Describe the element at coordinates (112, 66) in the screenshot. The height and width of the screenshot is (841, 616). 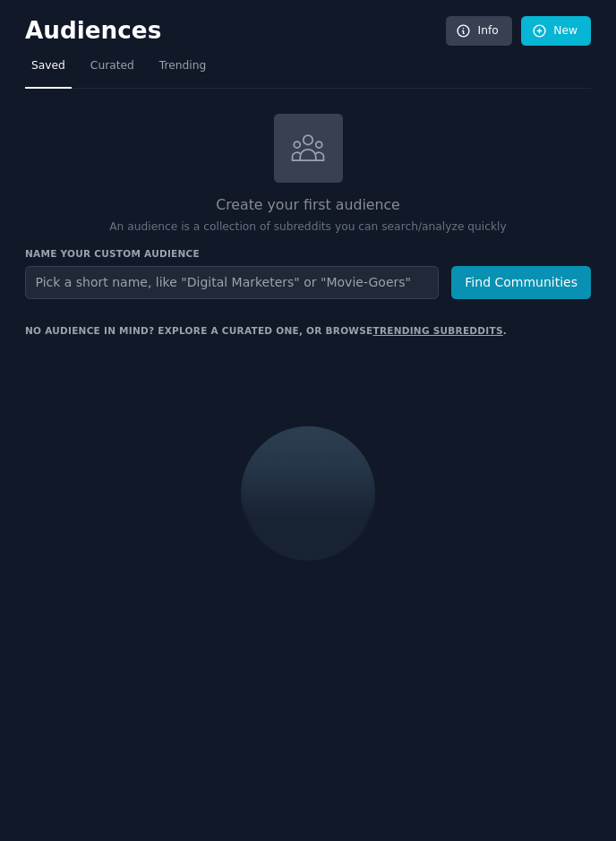
I see `span: Curated` at that location.